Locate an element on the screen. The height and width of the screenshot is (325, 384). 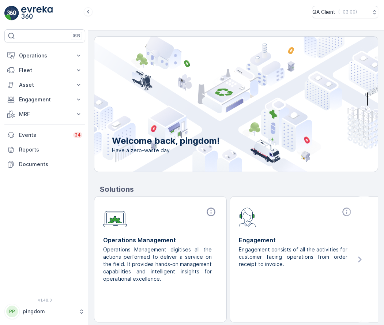
p: Documents is located at coordinates (50, 164).